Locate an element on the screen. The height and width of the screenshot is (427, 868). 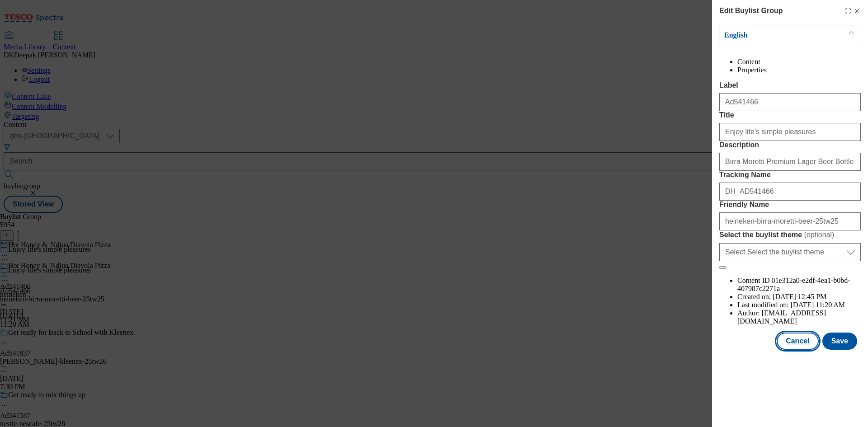
li: Author: is located at coordinates (798, 317).